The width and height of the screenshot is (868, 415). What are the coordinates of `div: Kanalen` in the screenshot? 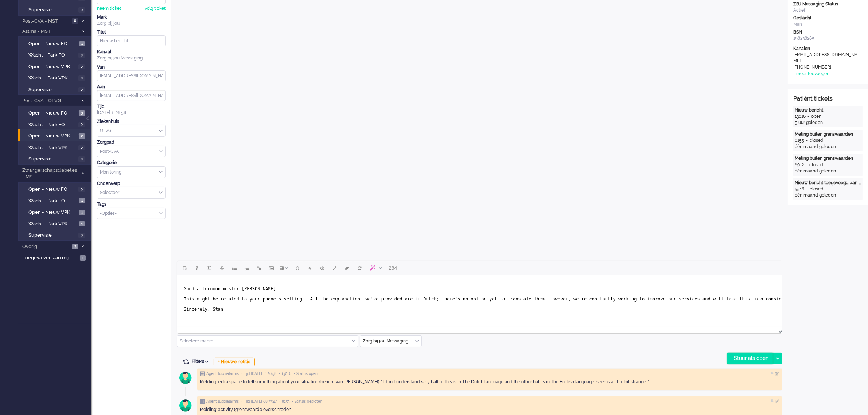 It's located at (827, 48).